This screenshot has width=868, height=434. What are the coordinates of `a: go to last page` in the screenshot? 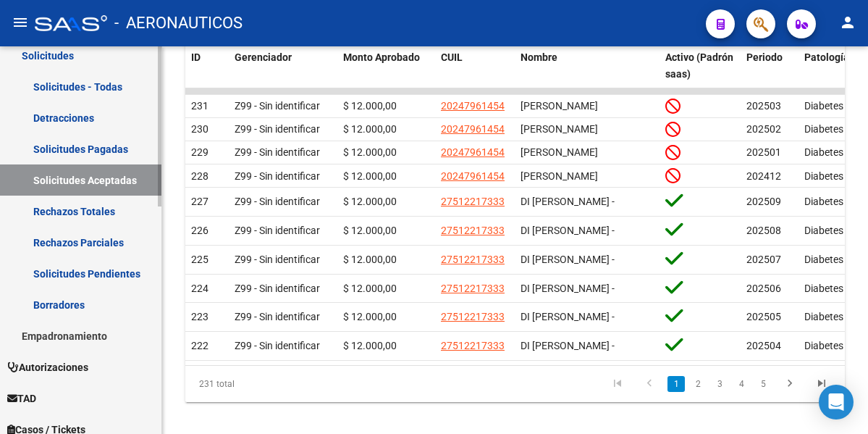 It's located at (822, 384).